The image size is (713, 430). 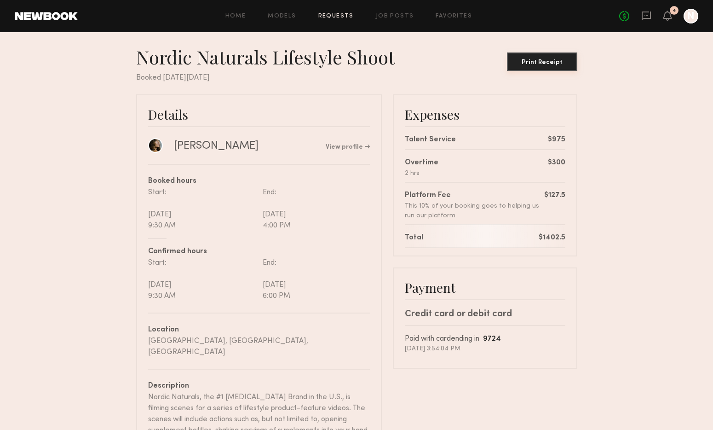 What do you see at coordinates (542, 63) in the screenshot?
I see `div: Print Receipt` at bounding box center [542, 63].